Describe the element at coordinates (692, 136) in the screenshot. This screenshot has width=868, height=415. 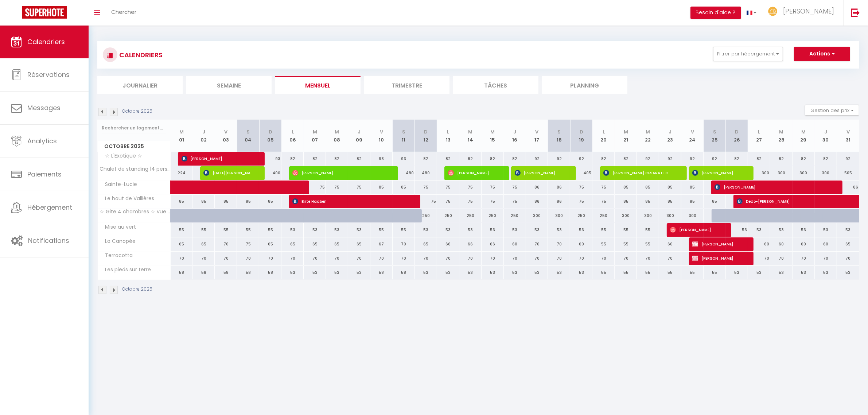
I see `th: 24` at that location.